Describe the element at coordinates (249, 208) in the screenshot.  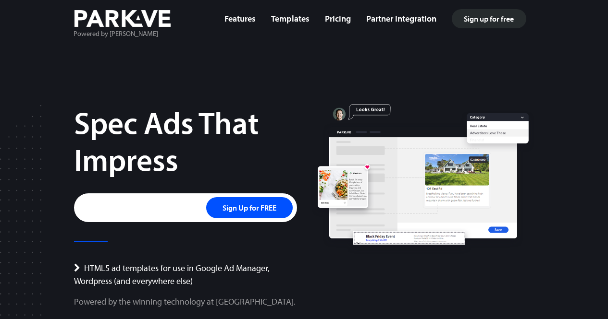
I see `input: Sign Up for FREE` at that location.